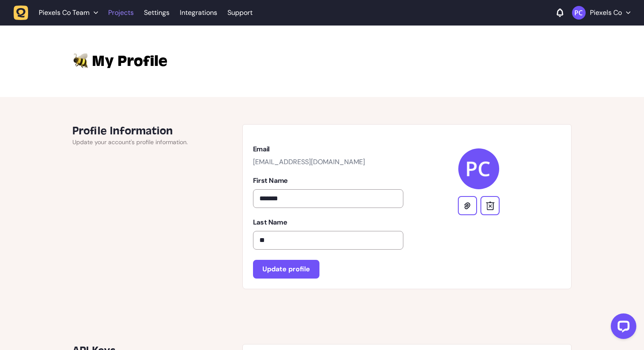 This screenshot has width=644, height=350. Describe the element at coordinates (261, 149) in the screenshot. I see `span: Email` at that location.